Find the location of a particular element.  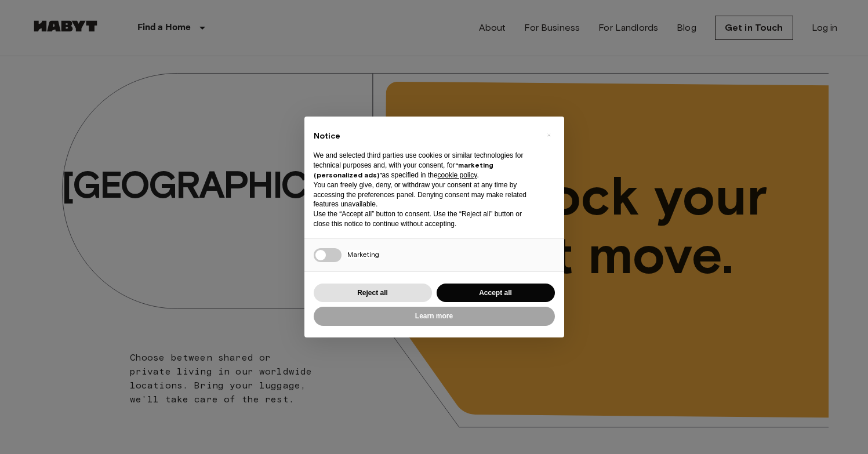

button: Reject all is located at coordinates (373, 293).